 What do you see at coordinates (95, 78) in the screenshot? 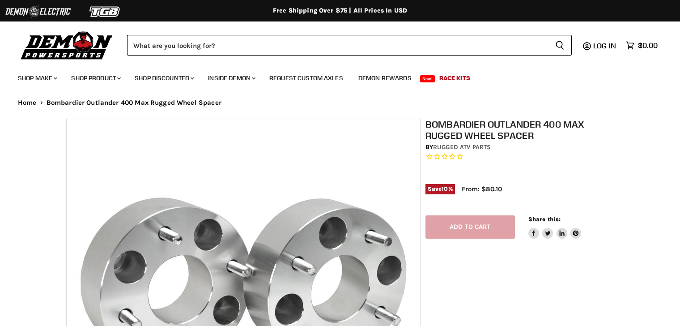
I see `a: Shop Product` at bounding box center [95, 78].